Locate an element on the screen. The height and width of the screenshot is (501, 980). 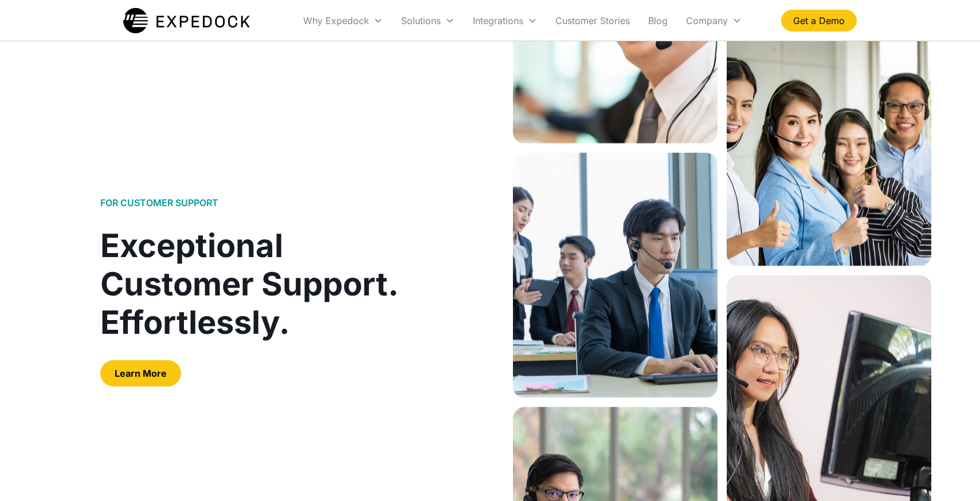
img: three woman and a man smiling and had their thumps up is located at coordinates (829, 144).